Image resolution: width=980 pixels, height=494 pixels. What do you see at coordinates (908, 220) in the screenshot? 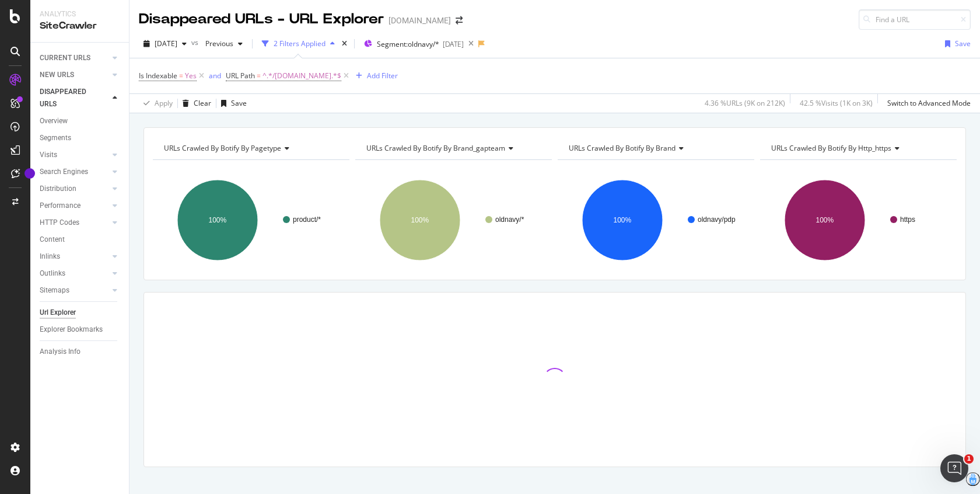
I see `text: https` at bounding box center [908, 220].